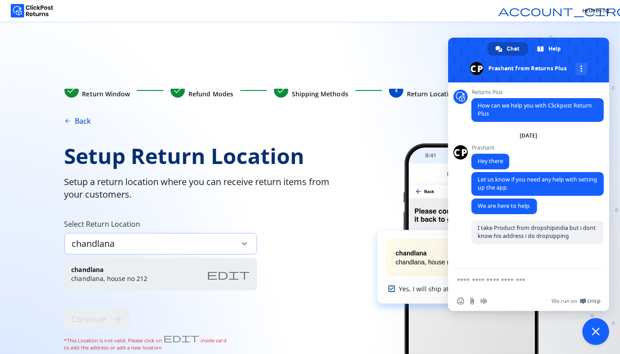  What do you see at coordinates (534, 109) in the screenshot?
I see `span: How can we help you with Clickpost Return Plus` at bounding box center [534, 109].